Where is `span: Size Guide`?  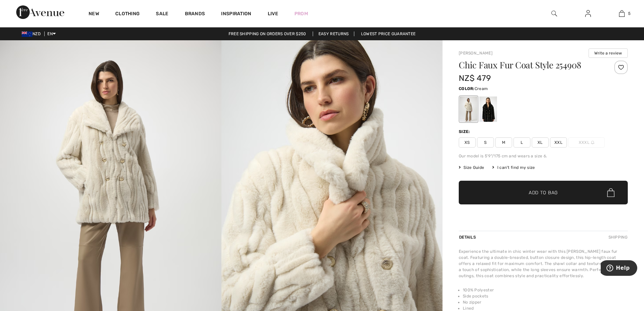 span: Size Guide is located at coordinates (471, 167).